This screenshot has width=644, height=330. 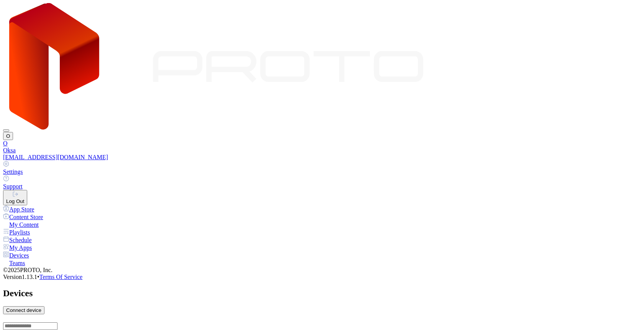 What do you see at coordinates (322, 209) in the screenshot?
I see `a: App Store` at bounding box center [322, 209].